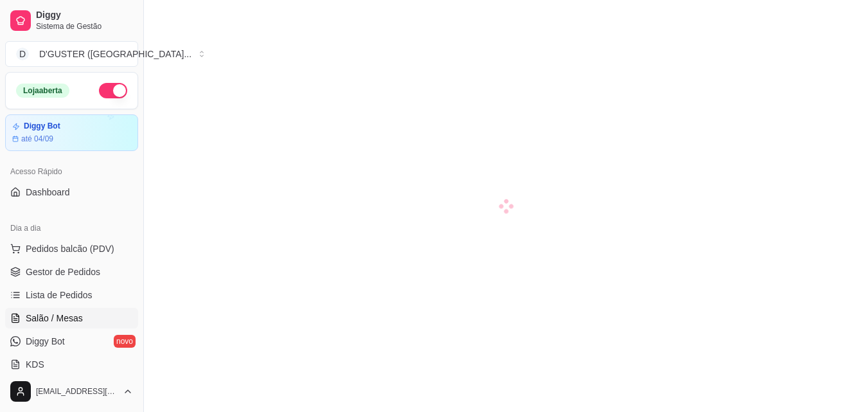  Describe the element at coordinates (22, 54) in the screenshot. I see `span: D` at that location.